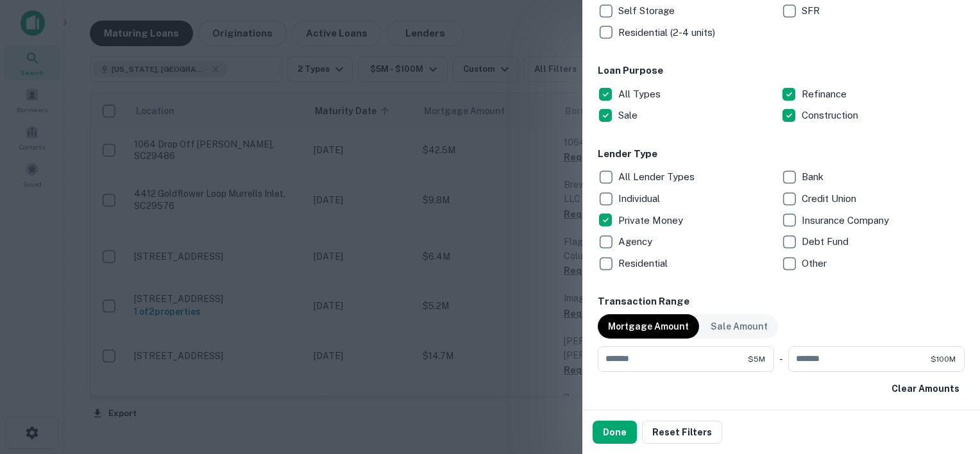  Describe the element at coordinates (630, 115) in the screenshot. I see `p: Sale` at that location.